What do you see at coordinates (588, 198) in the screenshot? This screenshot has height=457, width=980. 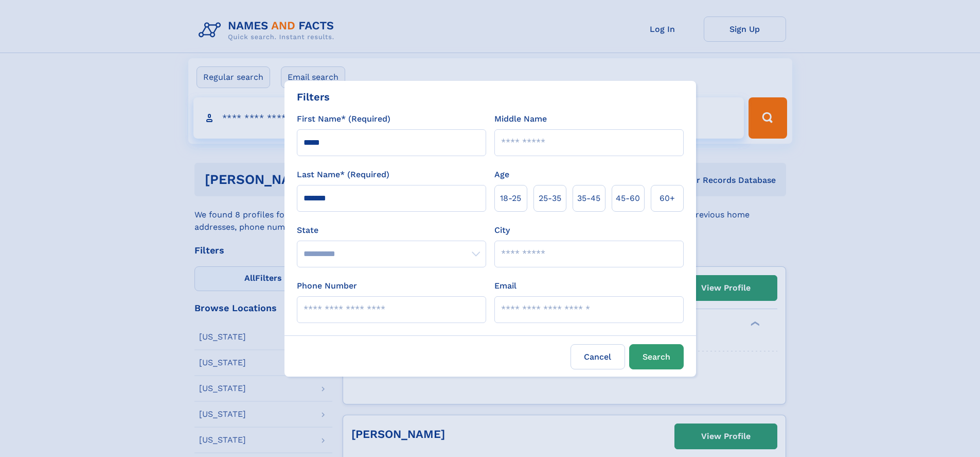 I see `span: 35‑45` at bounding box center [588, 198].